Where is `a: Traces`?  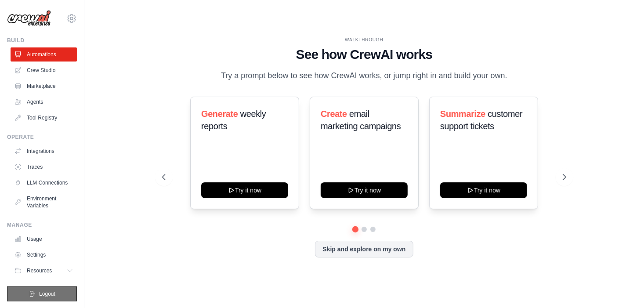 a: Traces is located at coordinates (44, 167).